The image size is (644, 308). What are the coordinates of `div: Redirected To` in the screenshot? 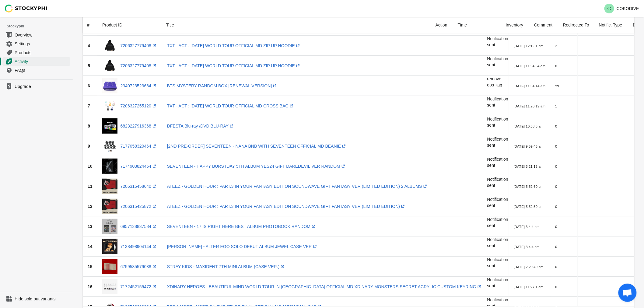 It's located at (576, 25).